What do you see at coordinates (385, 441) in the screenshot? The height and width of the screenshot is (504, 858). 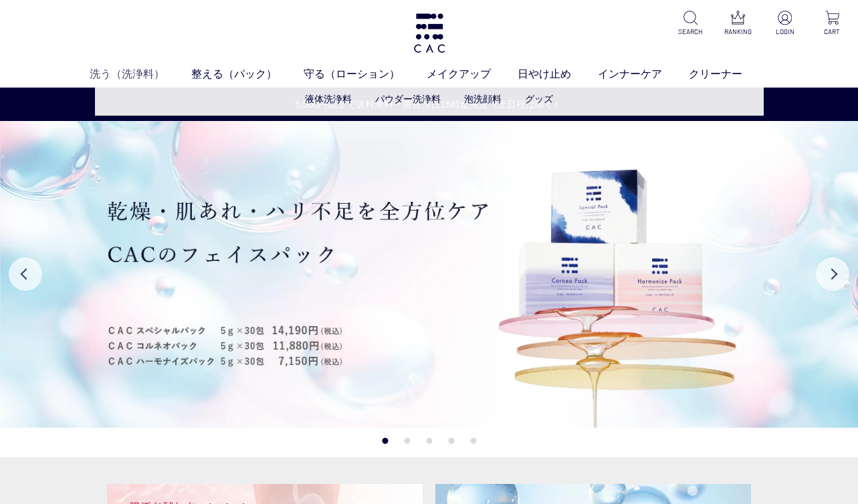 I see `button: 1 of 5` at bounding box center [385, 441].